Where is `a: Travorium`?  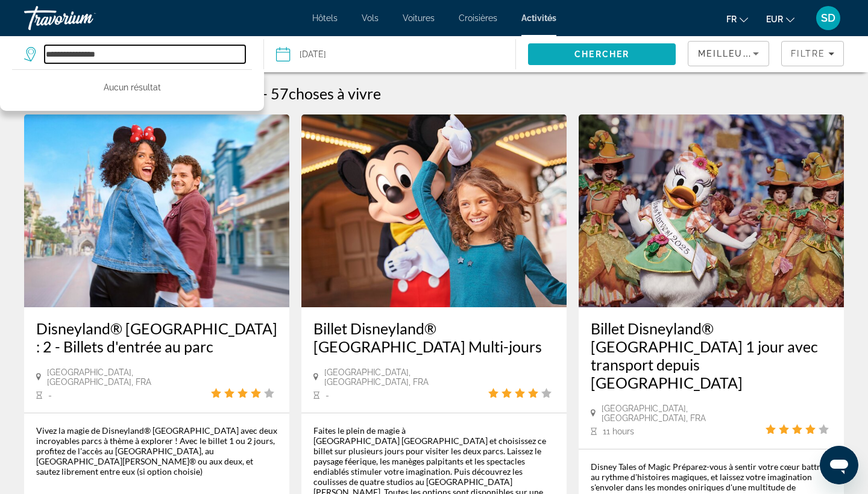
a: Travorium is located at coordinates (84, 18).